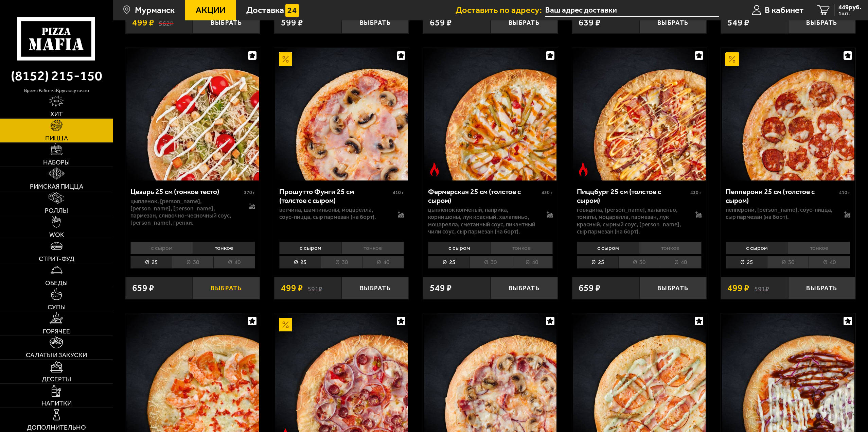  What do you see at coordinates (342, 114) in the screenshot?
I see `img: Прошутто Фунги 25 см (толстое с сыром)` at bounding box center [342, 114].